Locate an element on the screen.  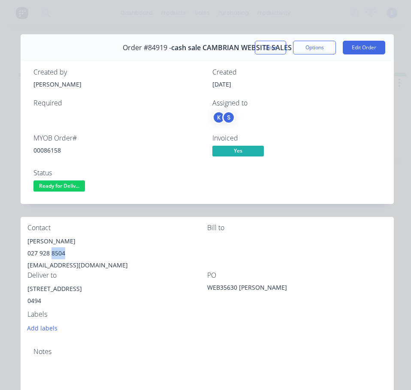
button: KS is located at coordinates (223, 117).